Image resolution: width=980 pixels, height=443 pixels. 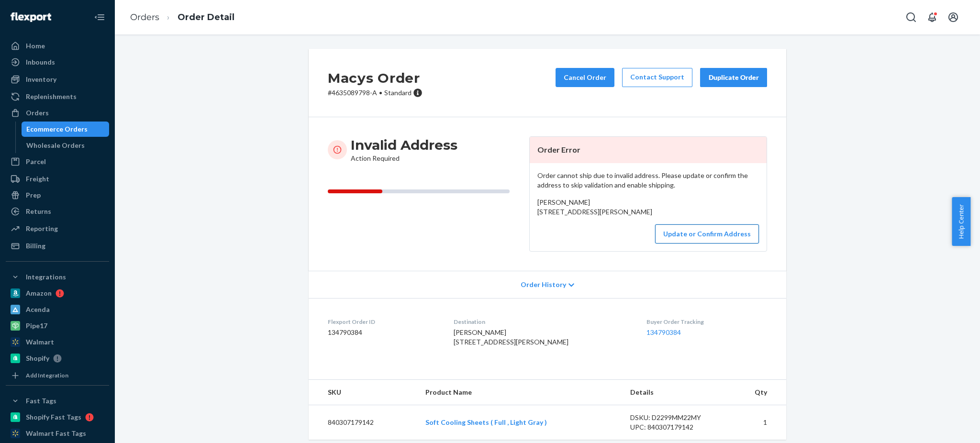 What do you see at coordinates (37, 358) in the screenshot?
I see `div: Shopify` at bounding box center [37, 358].